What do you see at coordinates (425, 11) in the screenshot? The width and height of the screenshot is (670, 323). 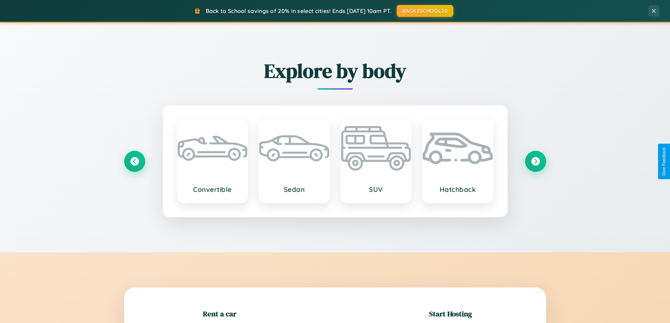 I see `button: BACK2SCHOOL20` at bounding box center [425, 11].